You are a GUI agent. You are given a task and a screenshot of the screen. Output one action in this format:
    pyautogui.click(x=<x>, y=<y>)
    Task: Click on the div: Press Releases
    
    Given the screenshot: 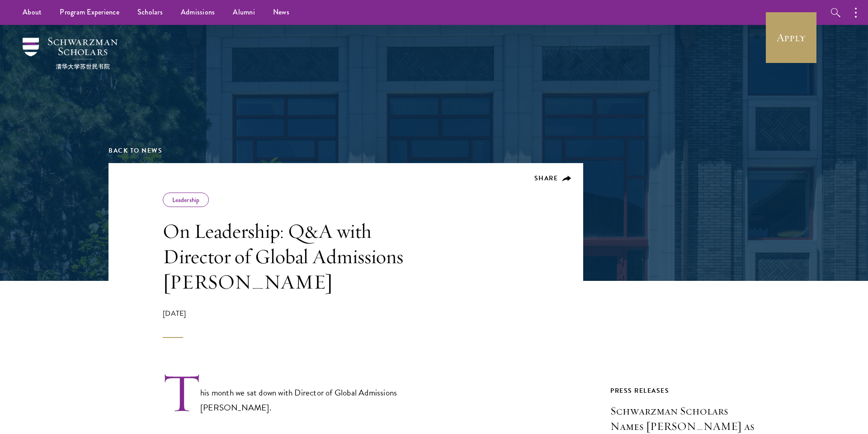 What is the action you would take?
    pyautogui.click(x=685, y=390)
    